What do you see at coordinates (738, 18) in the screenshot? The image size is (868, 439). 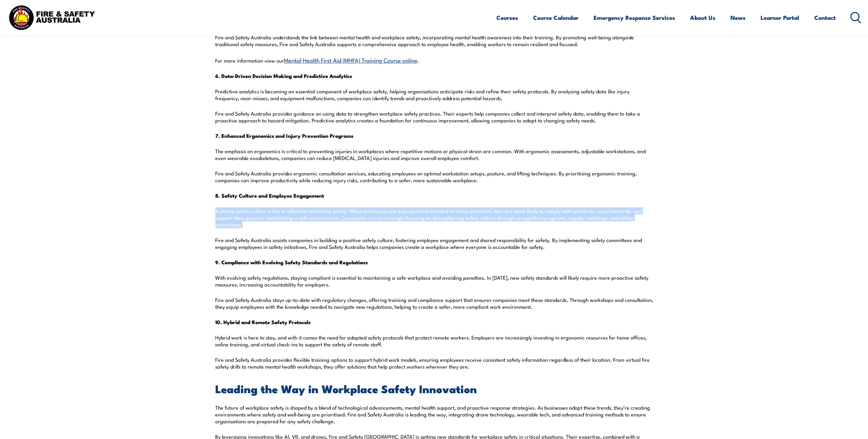 I see `a: News` at bounding box center [738, 18].